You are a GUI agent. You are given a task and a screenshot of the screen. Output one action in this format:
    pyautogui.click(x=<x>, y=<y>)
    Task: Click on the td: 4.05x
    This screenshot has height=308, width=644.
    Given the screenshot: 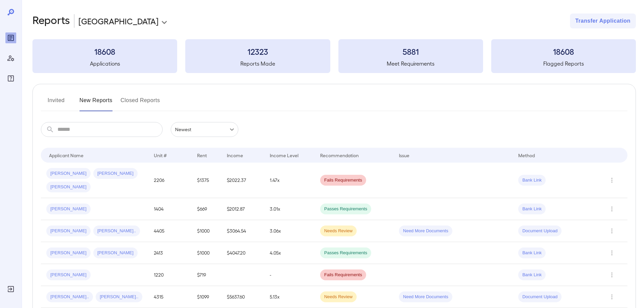 What is the action you would take?
    pyautogui.click(x=289, y=253)
    